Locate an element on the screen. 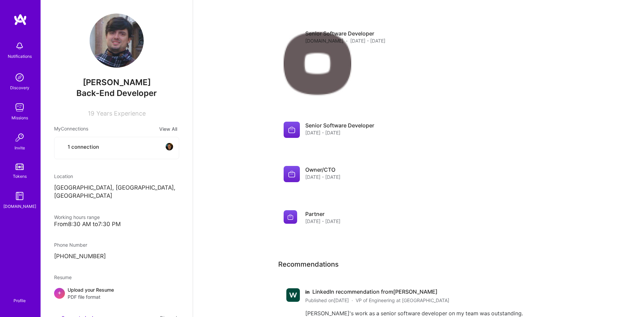 This screenshot has width=644, height=317. img: teamwork is located at coordinates (20, 108).